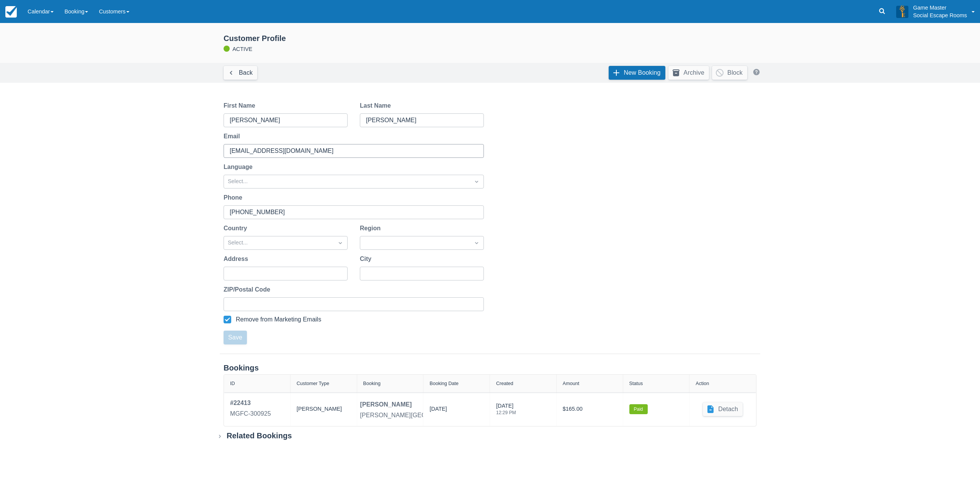  I want to click on div: $165.00, so click(590, 409).